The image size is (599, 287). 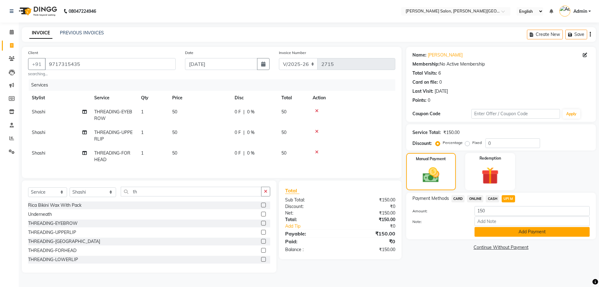 I want to click on div: THREADING-UPPERLIP, so click(x=52, y=232).